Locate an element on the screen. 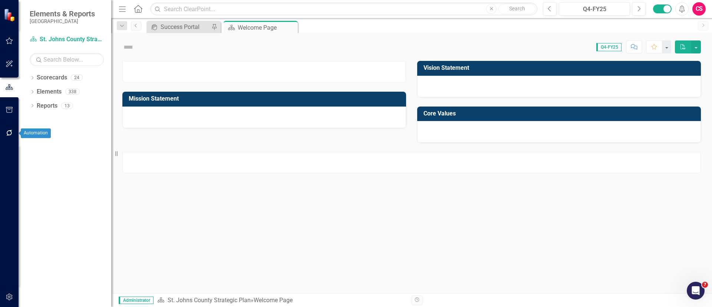  a: Reports is located at coordinates (47, 106).